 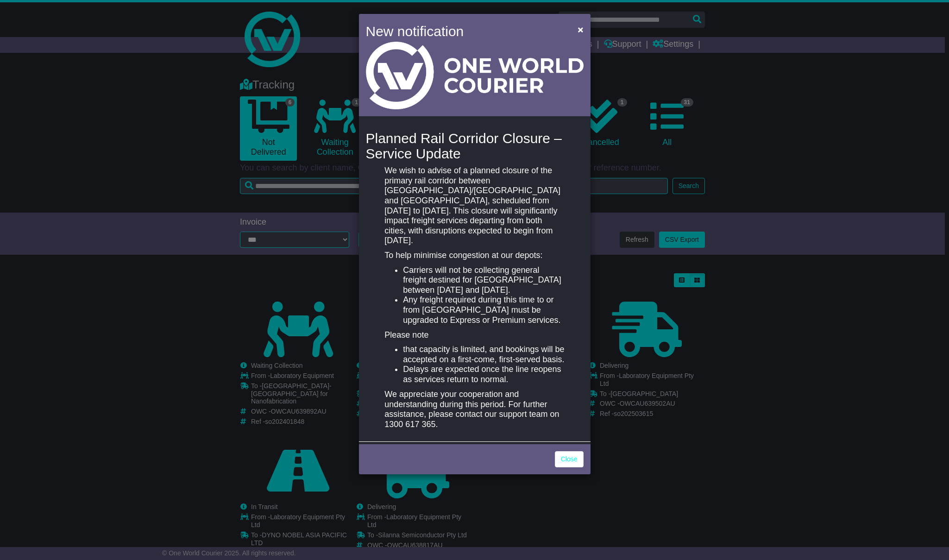 I want to click on li: that capacity is limited, and bookings will be accepted on a first-come, first-served basis., so click(x=484, y=354).